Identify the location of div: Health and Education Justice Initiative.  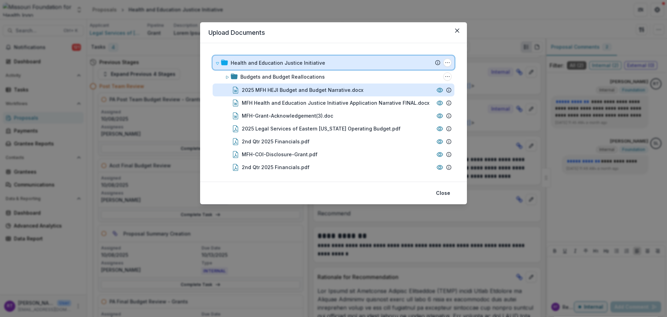
(278, 63).